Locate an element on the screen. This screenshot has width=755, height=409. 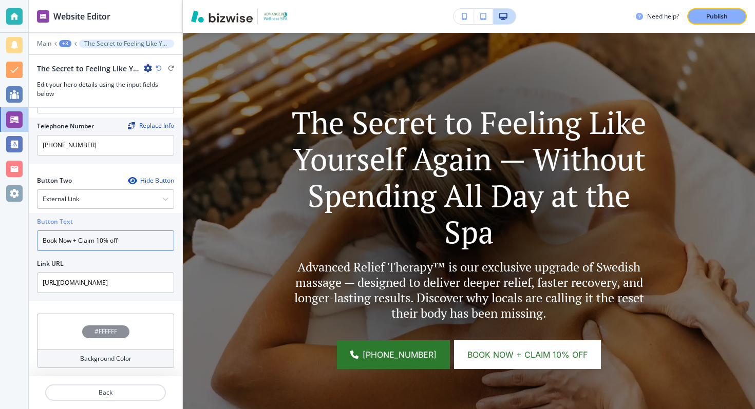
span: Find and replace this information across Bizwise is located at coordinates (151, 126).